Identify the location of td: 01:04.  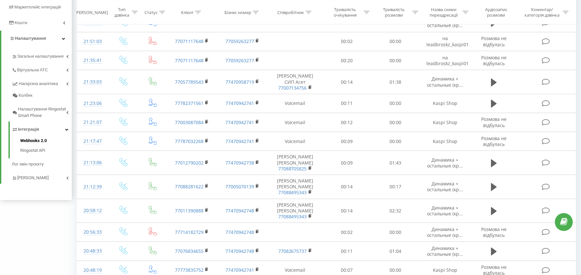
(395, 251).